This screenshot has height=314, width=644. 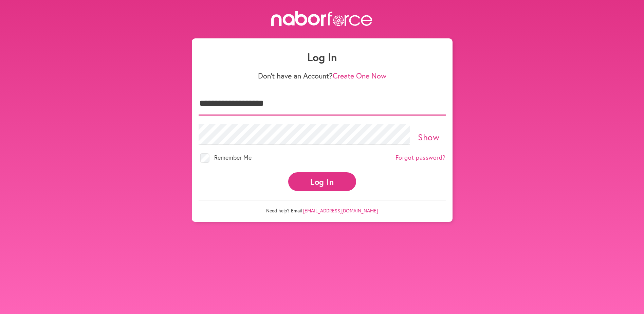 I want to click on button: Log In, so click(x=322, y=182).